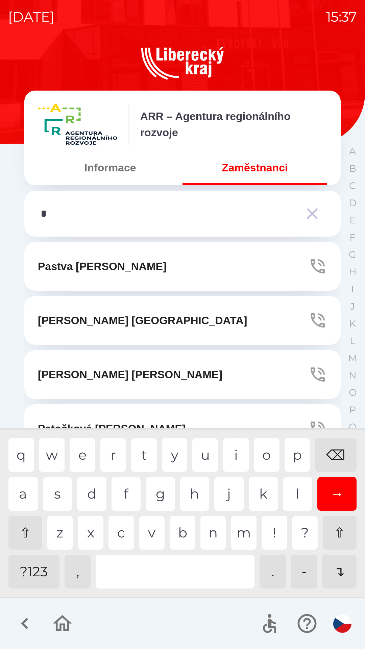  What do you see at coordinates (77, 124) in the screenshot?
I see `img: 157ba001-05af-4362-8ba6-6f64d3b6f433.png` at bounding box center [77, 124].